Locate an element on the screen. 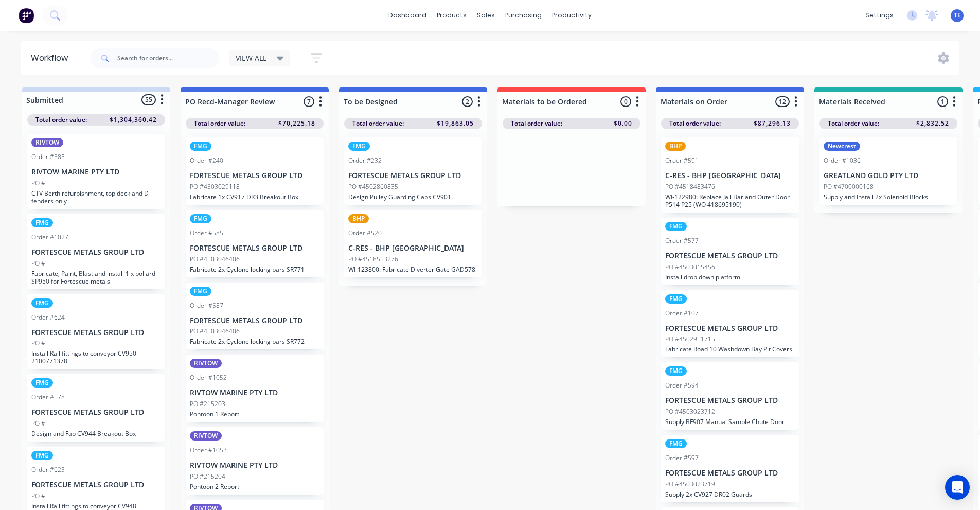 The image size is (980, 510). p: Design and Fab CV944 Breakout Box is located at coordinates (96, 434).